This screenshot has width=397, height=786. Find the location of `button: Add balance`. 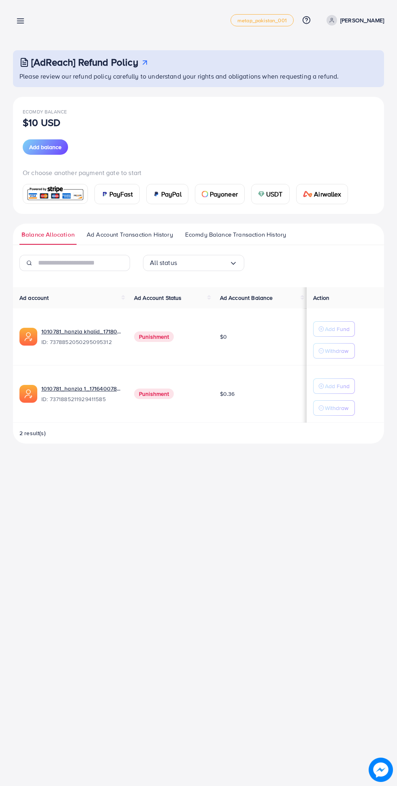

button: Add balance is located at coordinates (45, 147).